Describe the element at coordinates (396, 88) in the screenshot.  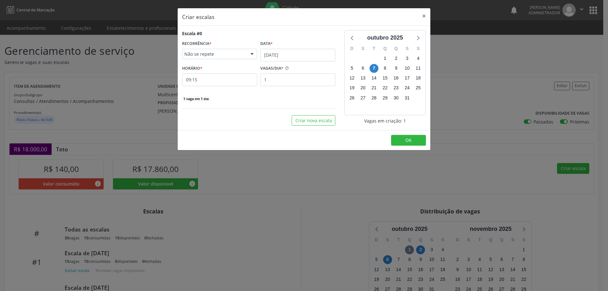
I see `span: quinta-feira, 23 de outubro de 2025` at that location.